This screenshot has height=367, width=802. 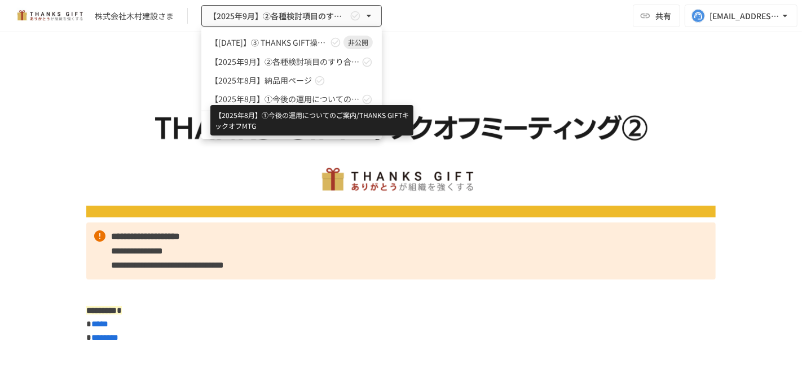 What do you see at coordinates (358, 42) in the screenshot?
I see `span: 非公開` at bounding box center [358, 42].